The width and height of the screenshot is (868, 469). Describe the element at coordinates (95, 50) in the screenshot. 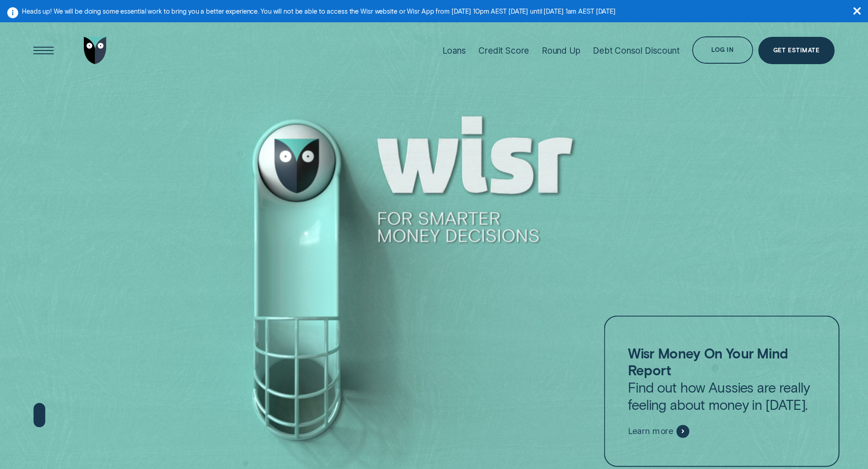

I see `img: Wisr` at that location.